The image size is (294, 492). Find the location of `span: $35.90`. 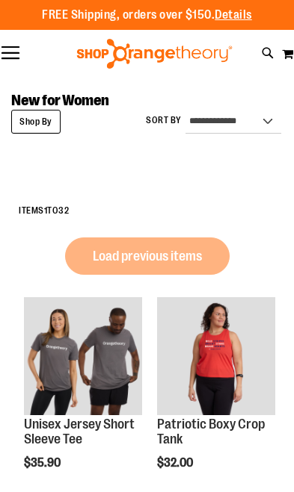

span: $35.90 is located at coordinates (43, 463).